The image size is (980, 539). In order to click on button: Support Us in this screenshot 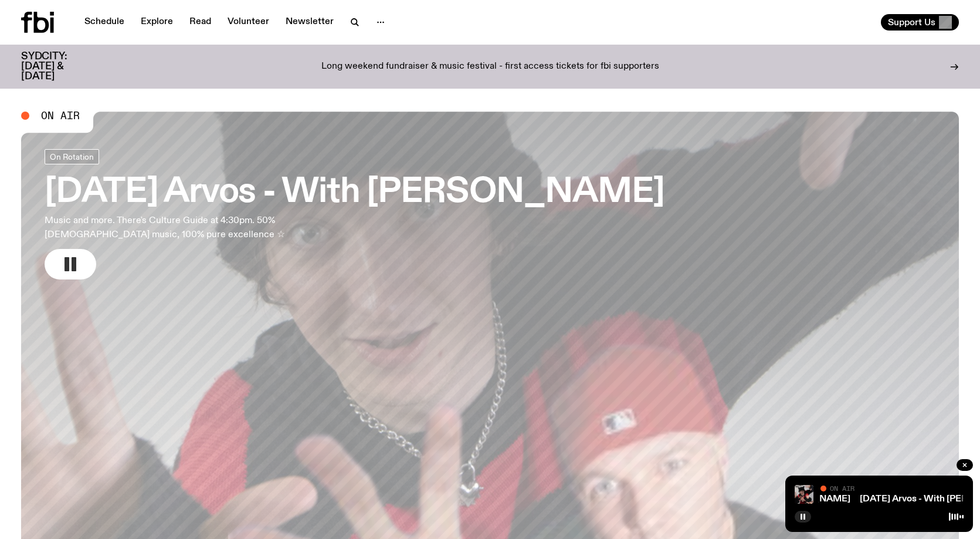, I will do `click(920, 23)`.